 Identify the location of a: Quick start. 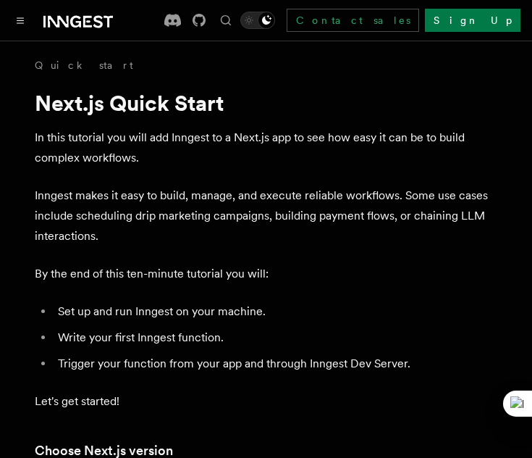
(84, 65).